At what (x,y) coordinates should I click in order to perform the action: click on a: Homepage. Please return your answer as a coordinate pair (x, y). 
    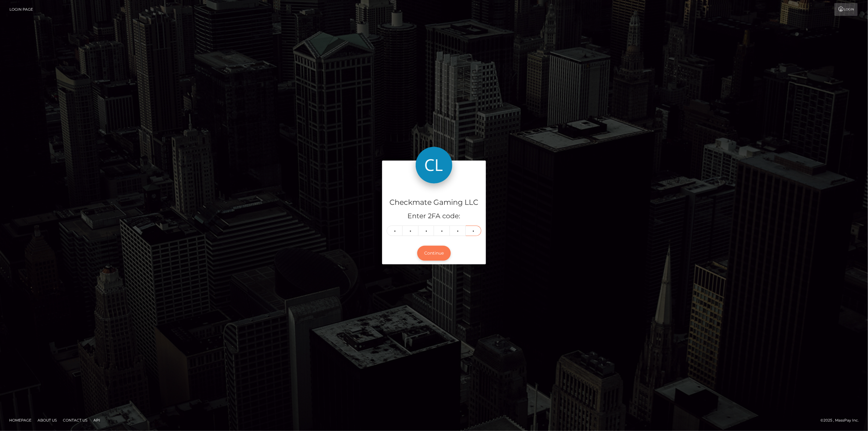
    Looking at the image, I should click on (20, 420).